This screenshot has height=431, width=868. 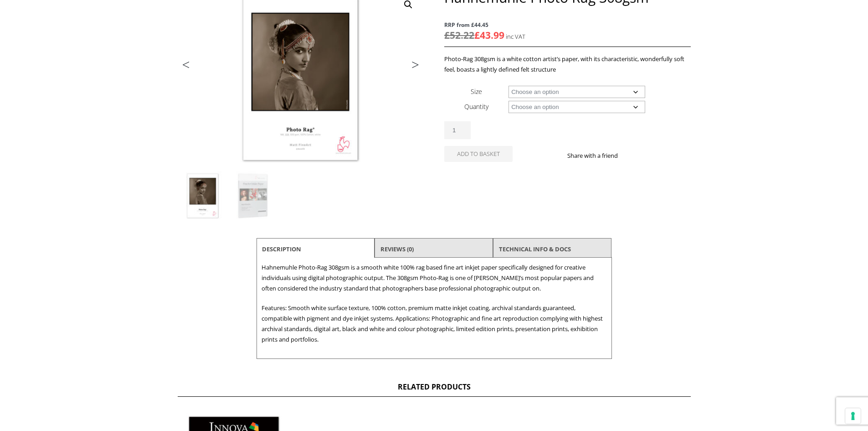 What do you see at coordinates (478, 153) in the screenshot?
I see `button: Add to basket` at bounding box center [478, 153].